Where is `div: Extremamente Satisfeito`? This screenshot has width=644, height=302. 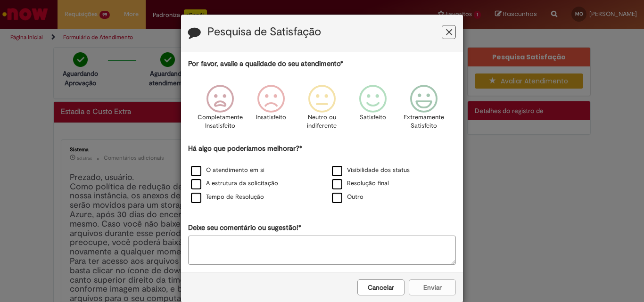 div: Extremamente Satisfeito is located at coordinates (423, 110).